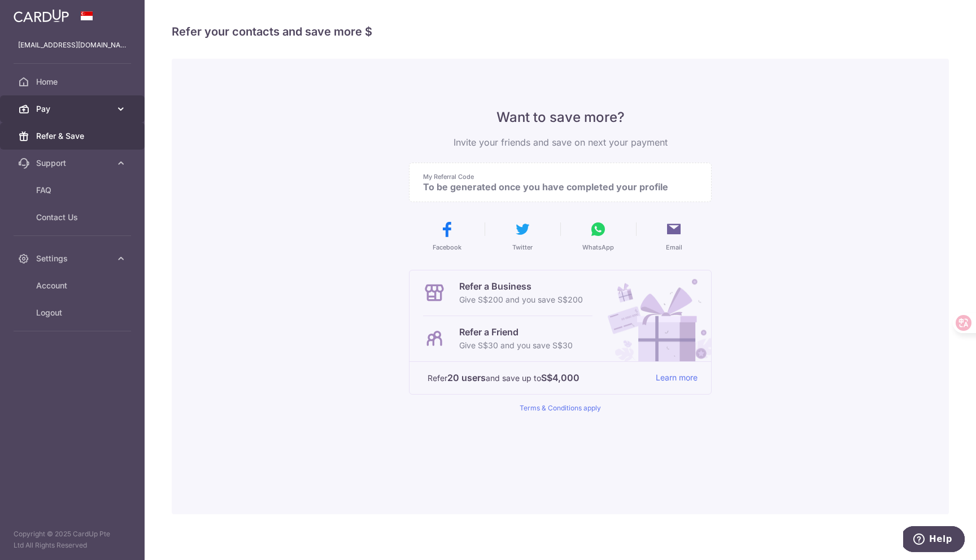 This screenshot has width=976, height=560. I want to click on span: FAQ, so click(74, 191).